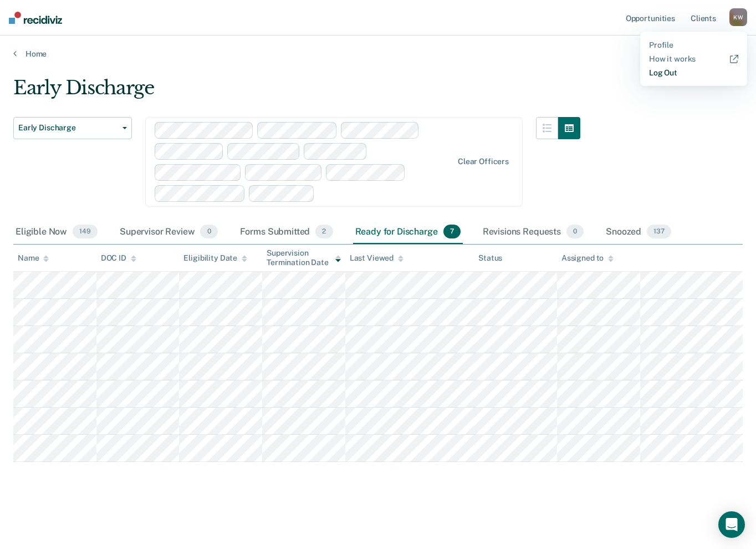 Image resolution: width=756 pixels, height=549 pixels. I want to click on div: Last Viewed, so click(376, 258).